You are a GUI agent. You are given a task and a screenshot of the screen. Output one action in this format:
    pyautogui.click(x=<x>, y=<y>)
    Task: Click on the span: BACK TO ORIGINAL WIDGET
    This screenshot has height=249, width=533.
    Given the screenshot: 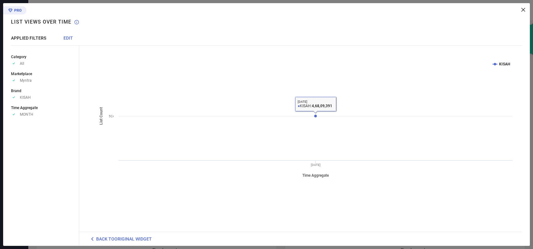 What is the action you would take?
    pyautogui.click(x=124, y=239)
    